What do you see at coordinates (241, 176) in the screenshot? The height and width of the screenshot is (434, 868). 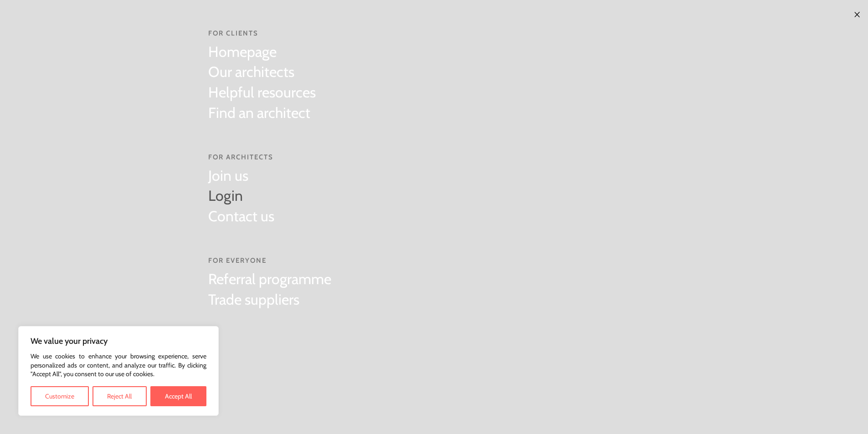 I see `a: Join us` at bounding box center [241, 176].